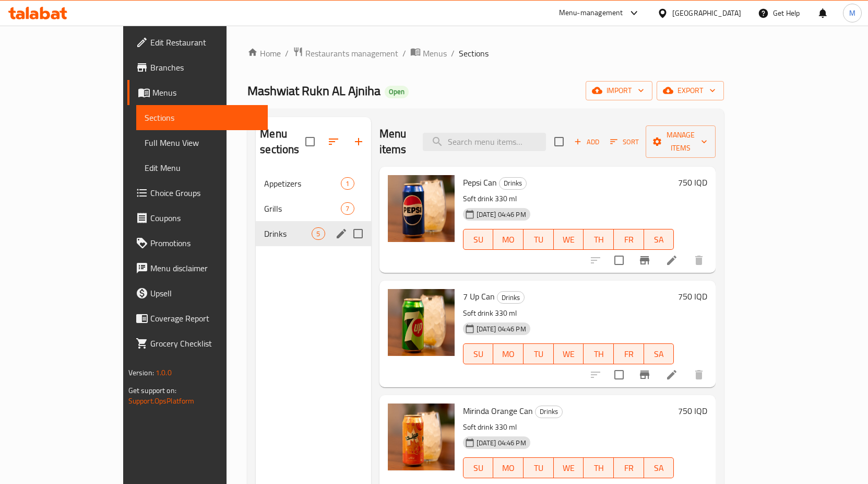 This screenshot has width=868, height=484. I want to click on span: Add item, so click(587, 142).